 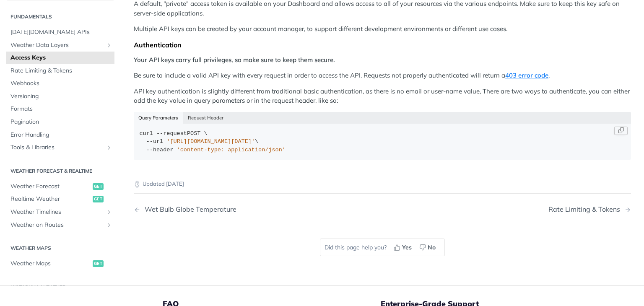 I want to click on div: Did this page help you?, so click(x=382, y=247).